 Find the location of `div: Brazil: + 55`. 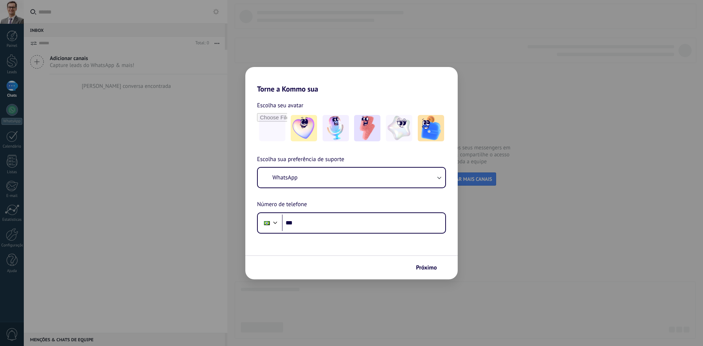

div: Brazil: + 55 is located at coordinates (267, 223).